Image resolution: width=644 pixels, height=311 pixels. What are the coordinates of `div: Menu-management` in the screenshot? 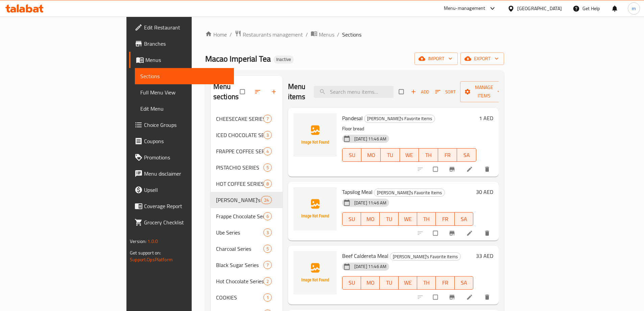 It's located at (464, 8).